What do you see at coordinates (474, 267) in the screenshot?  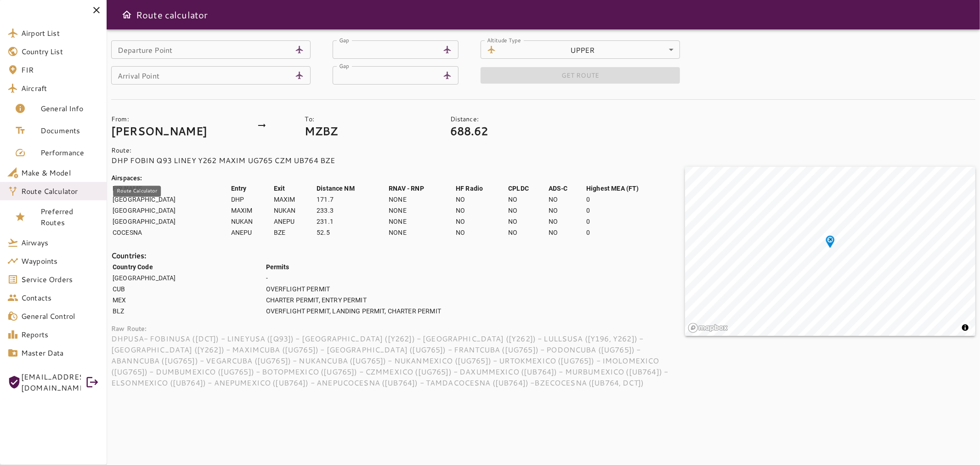 I see `th: Permits` at bounding box center [474, 267].